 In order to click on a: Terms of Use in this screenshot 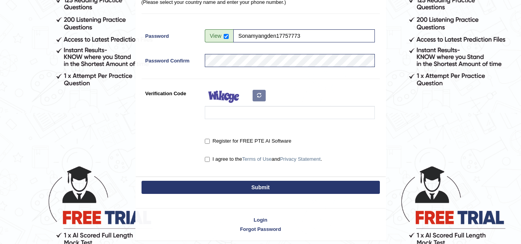, I will do `click(257, 159)`.